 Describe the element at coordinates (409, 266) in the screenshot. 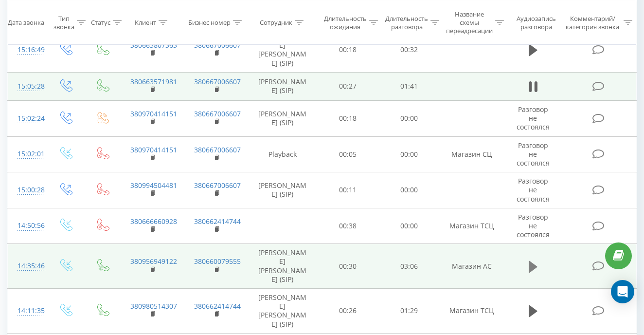

I see `td: 03:06` at that location.